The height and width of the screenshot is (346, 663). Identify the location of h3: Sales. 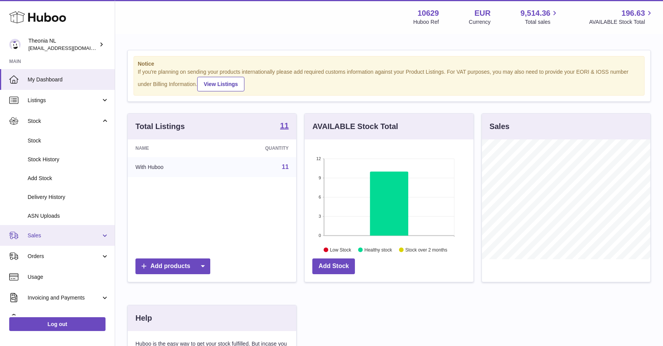
(500, 126).